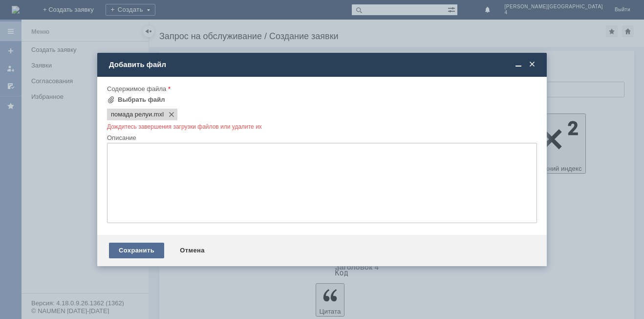 This screenshot has height=319, width=644. I want to click on div: Дождитесь завершения загрузки файлов или удалите их, so click(322, 127).